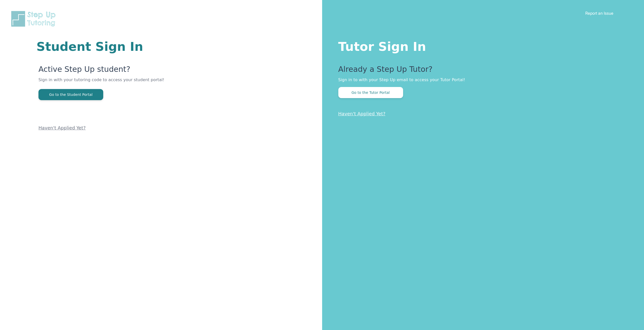 Image resolution: width=644 pixels, height=330 pixels. What do you see at coordinates (150, 71) in the screenshot?
I see `p: Active Step Up student?` at bounding box center [150, 71].